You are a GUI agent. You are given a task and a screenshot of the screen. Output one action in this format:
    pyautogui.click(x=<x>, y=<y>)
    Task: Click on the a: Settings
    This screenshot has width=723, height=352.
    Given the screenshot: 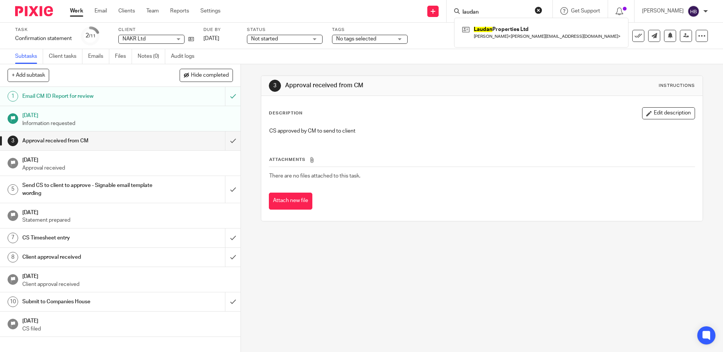 What is the action you would take?
    pyautogui.click(x=210, y=11)
    